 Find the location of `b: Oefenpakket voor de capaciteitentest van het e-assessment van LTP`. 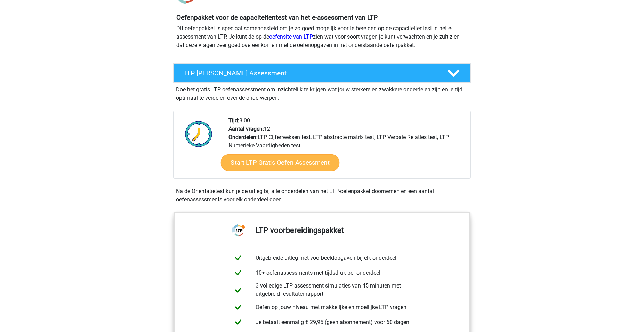

b: Oefenpakket voor de capaciteitentest van het e-assessment van LTP is located at coordinates (277, 18).